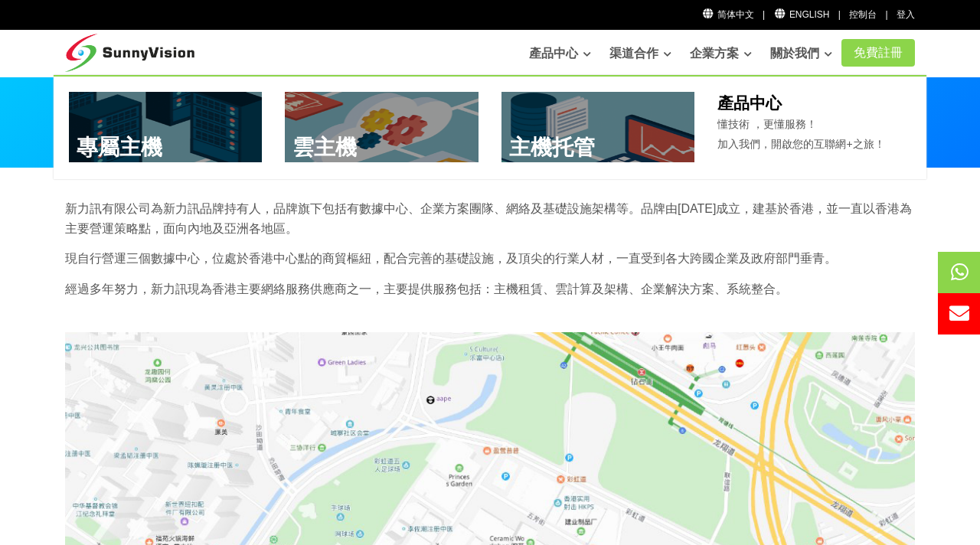 Image resolution: width=980 pixels, height=545 pixels. What do you see at coordinates (906, 14) in the screenshot?
I see `a: 登入` at bounding box center [906, 14].